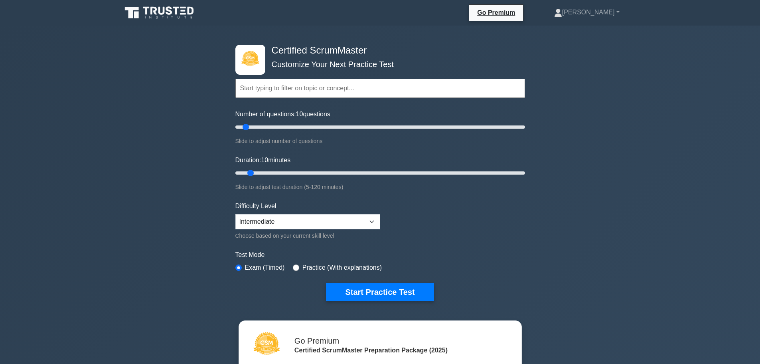 The image size is (760, 364). Describe the element at coordinates (380, 141) in the screenshot. I see `div: Slide to adjust number of questions` at that location.